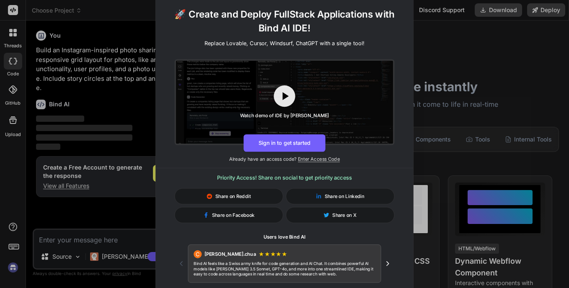 The height and width of the screenshot is (288, 569). I want to click on button: Previous testimonial, so click(182, 264).